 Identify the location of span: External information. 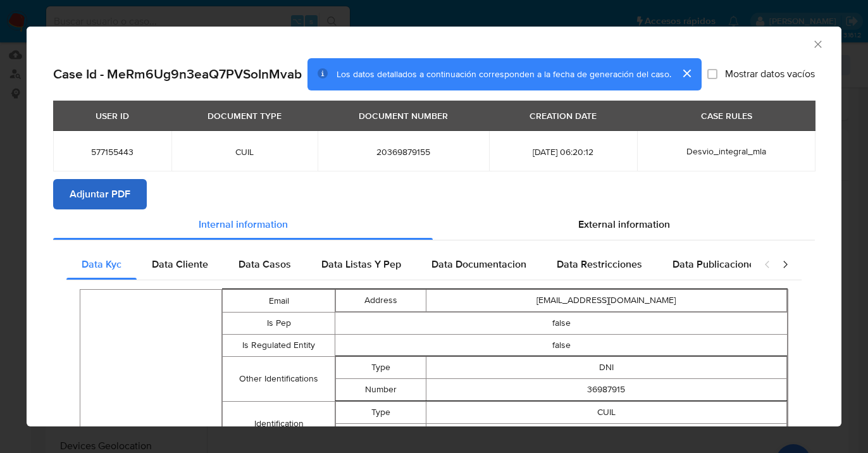
(623, 224).